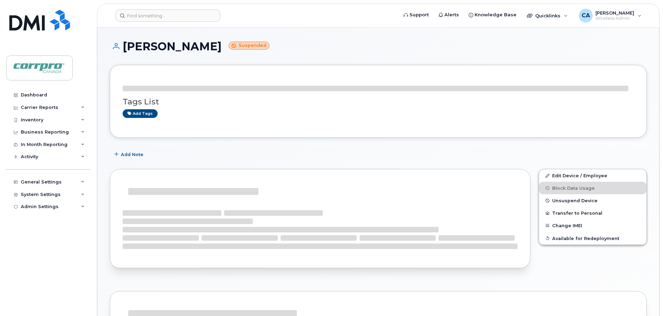  I want to click on button: Transfer to Personal, so click(593, 213).